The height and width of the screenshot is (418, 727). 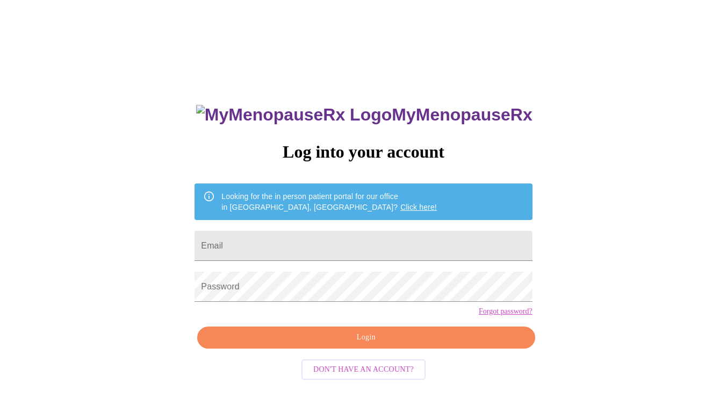 What do you see at coordinates (363, 152) in the screenshot?
I see `h3: Log into your account` at bounding box center [363, 152].